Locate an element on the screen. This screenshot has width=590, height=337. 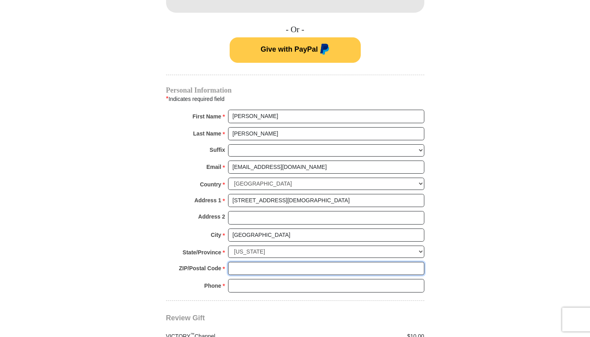
strong: Last Name is located at coordinates (207, 134).